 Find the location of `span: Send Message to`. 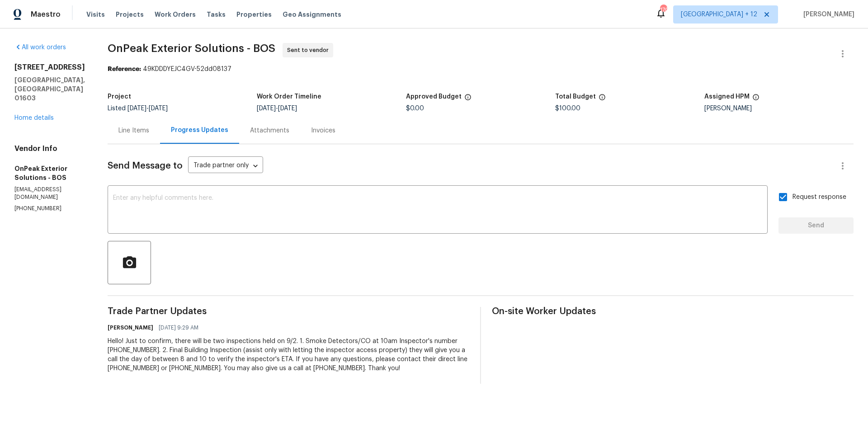

span: Send Message to is located at coordinates (145, 166).